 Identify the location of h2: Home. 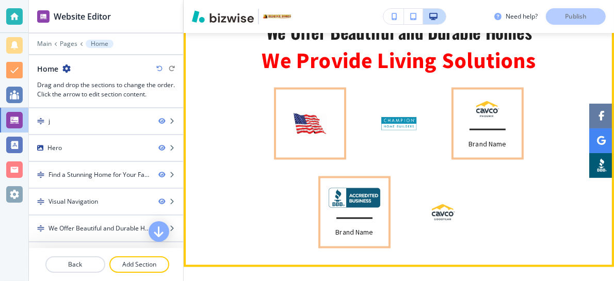
(47, 69).